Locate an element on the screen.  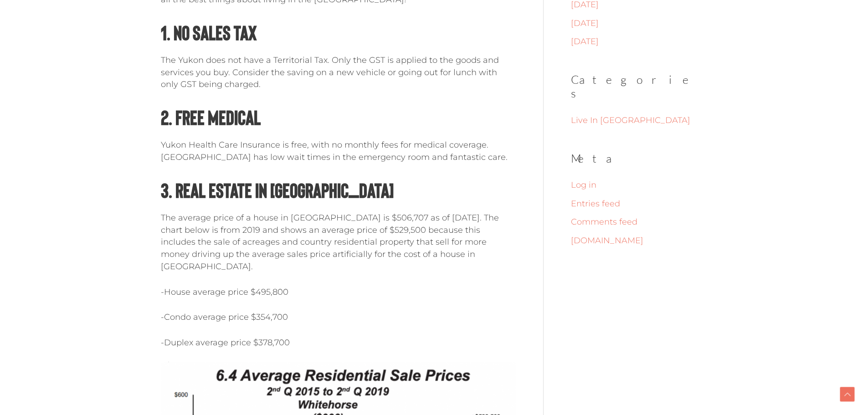
p: -Duplex average price $378,700 is located at coordinates (338, 343).